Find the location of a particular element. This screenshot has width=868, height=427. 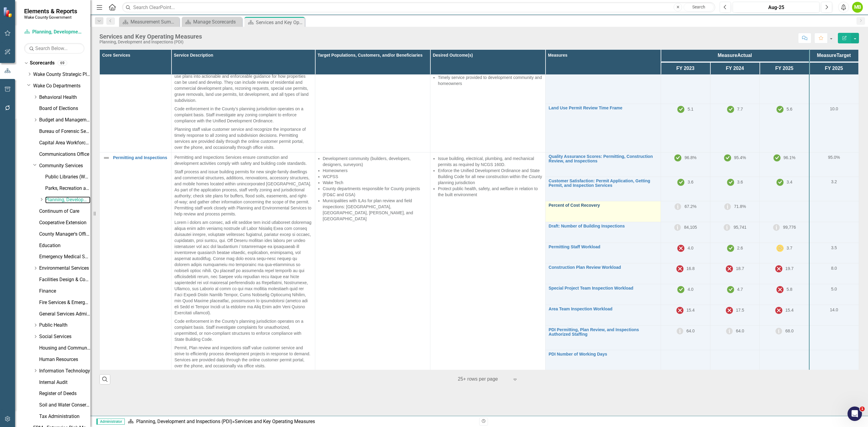

span: 3.7 is located at coordinates (789, 248).